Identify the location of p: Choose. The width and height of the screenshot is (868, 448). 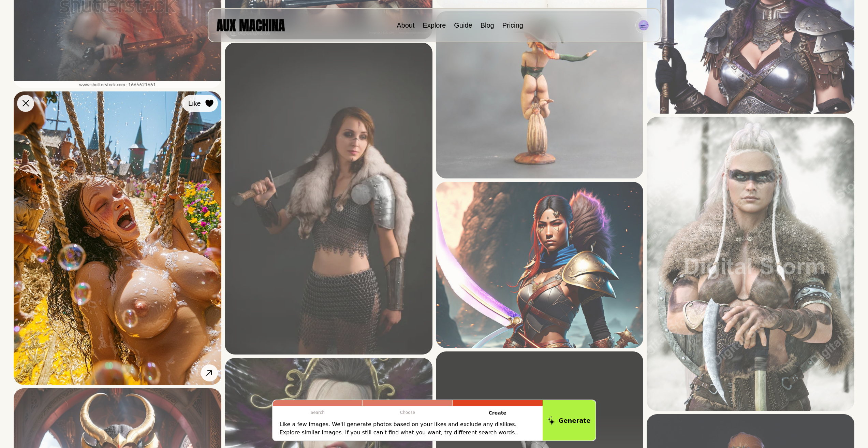
(408, 413).